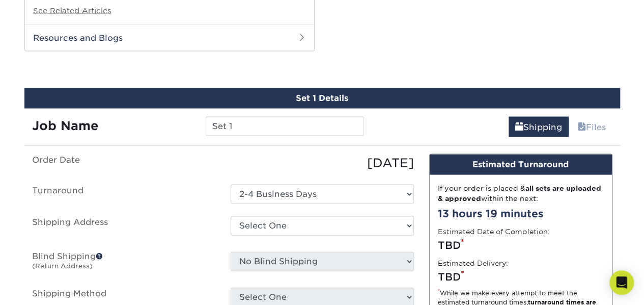 Image resolution: width=644 pixels, height=305 pixels. I want to click on a: Shipping, so click(539, 127).